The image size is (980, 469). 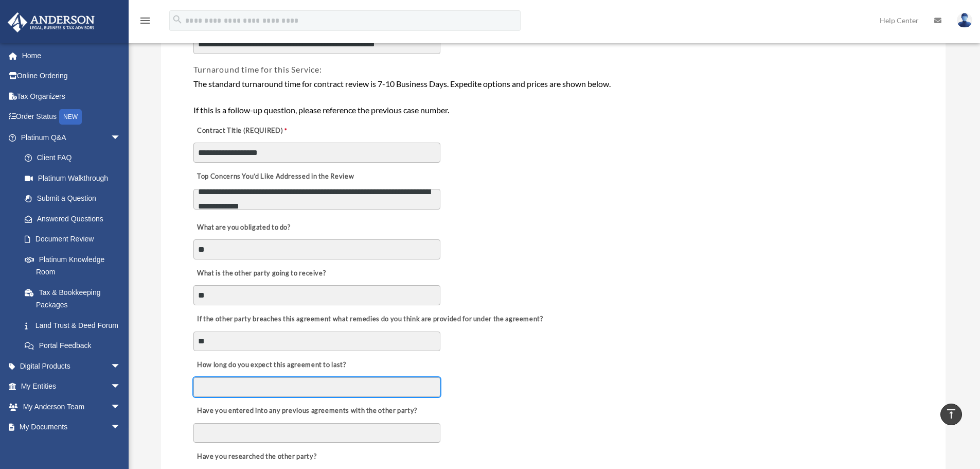 What do you see at coordinates (261, 273) in the screenshot?
I see `label: What is the other party going to receive?` at bounding box center [261, 273].